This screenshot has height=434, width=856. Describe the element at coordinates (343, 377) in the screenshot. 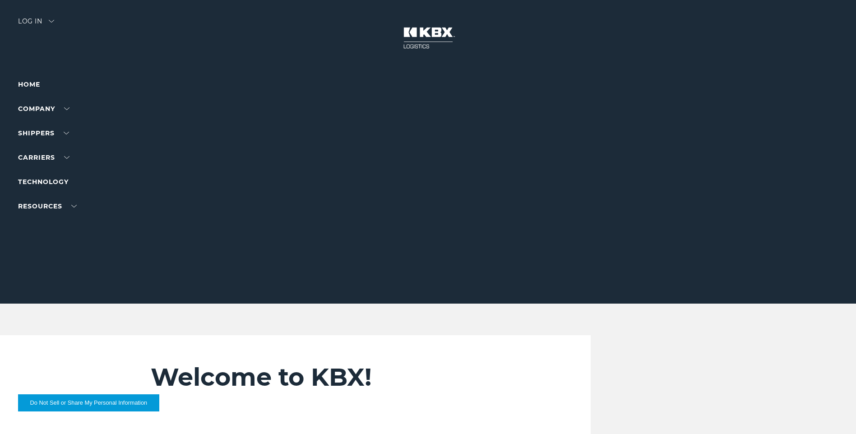

I see `h2: Welcome to KBX!` at that location.